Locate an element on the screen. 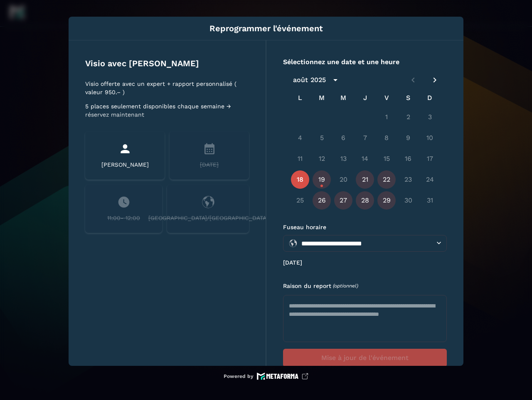 The height and width of the screenshot is (400, 532). span: V is located at coordinates (387, 98).